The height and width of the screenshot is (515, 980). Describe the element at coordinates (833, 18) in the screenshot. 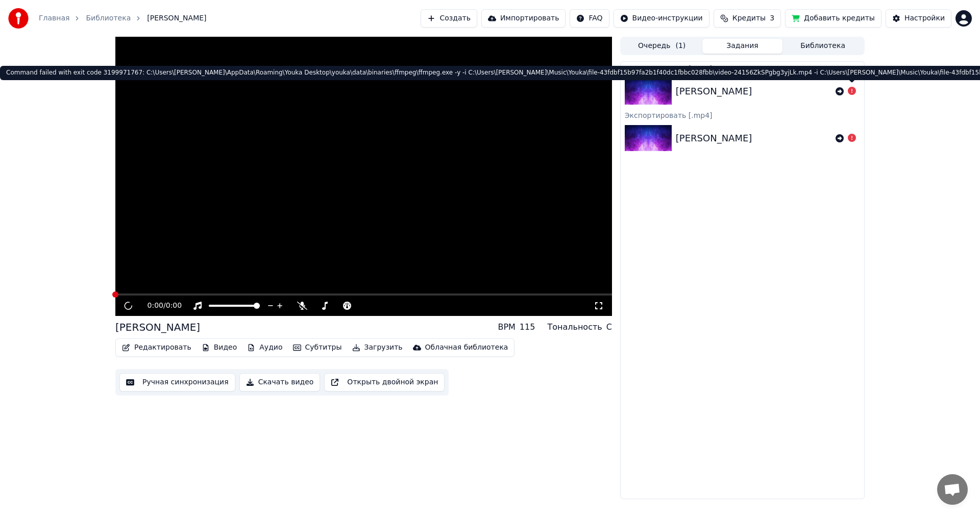

I see `button: Добавить кредиты` at that location.